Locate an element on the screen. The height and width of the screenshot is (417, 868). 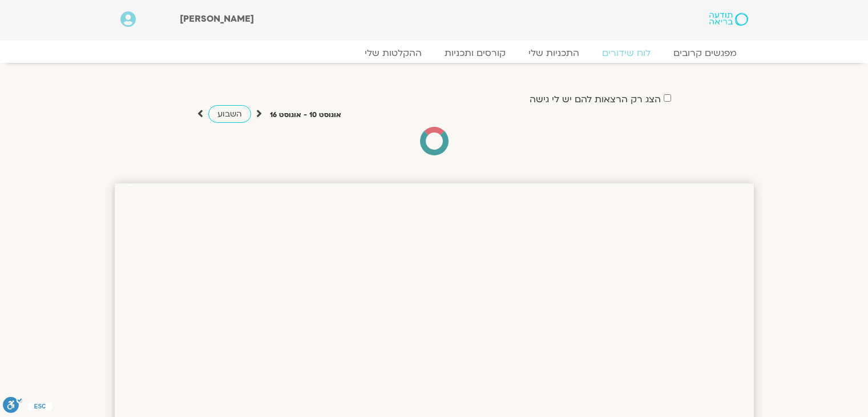
label: הצג רק הרצאות להם יש לי גישה is located at coordinates (595, 99).